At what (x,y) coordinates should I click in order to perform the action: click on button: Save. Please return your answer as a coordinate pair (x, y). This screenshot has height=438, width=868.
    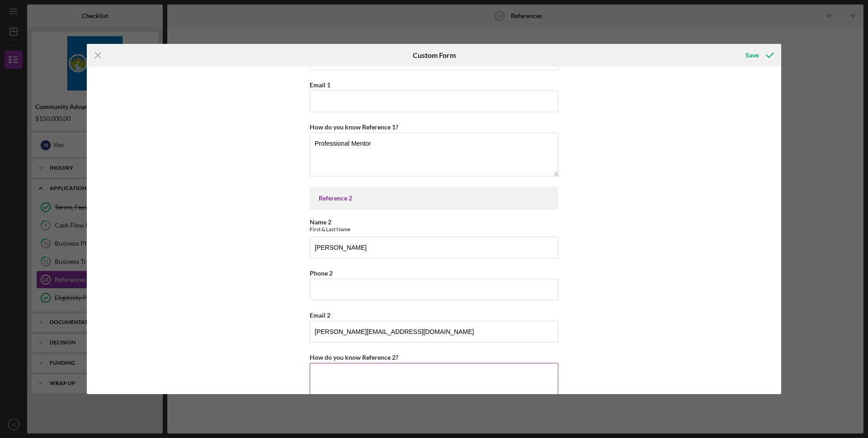
    Looking at the image, I should click on (759, 56).